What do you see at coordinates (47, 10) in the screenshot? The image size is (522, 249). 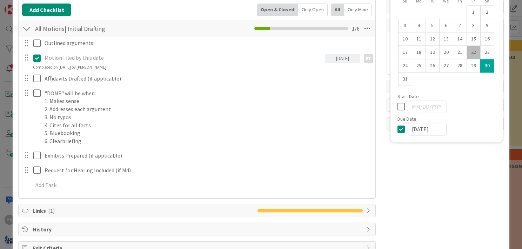 I see `button: Add Checklist` at bounding box center [47, 10].